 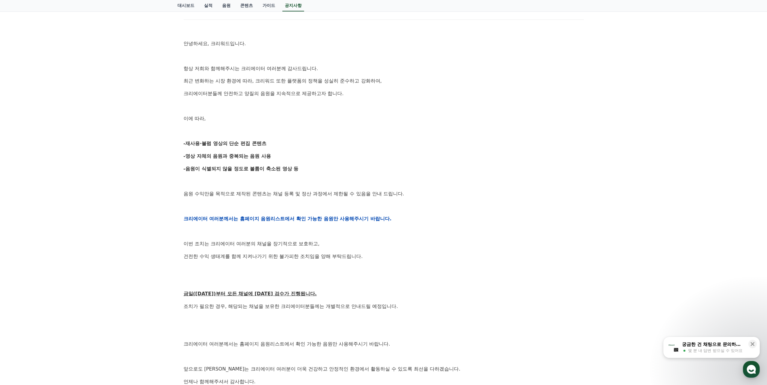 What do you see at coordinates (383, 119) in the screenshot?
I see `p: 이에 따라,` at bounding box center [383, 119].